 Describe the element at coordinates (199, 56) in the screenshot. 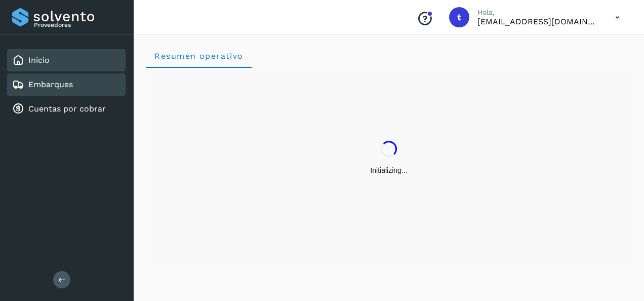

I see `span: Resumen operativo` at that location.